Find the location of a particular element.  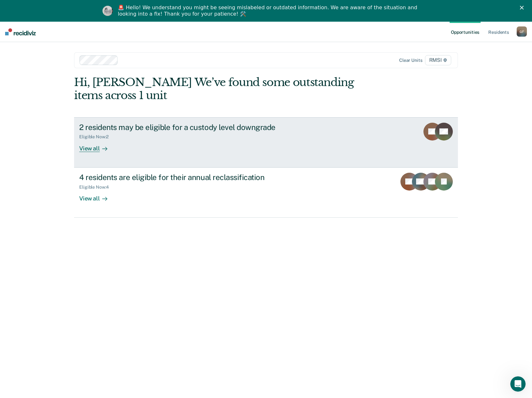

a: Opportunities is located at coordinates (465, 32).